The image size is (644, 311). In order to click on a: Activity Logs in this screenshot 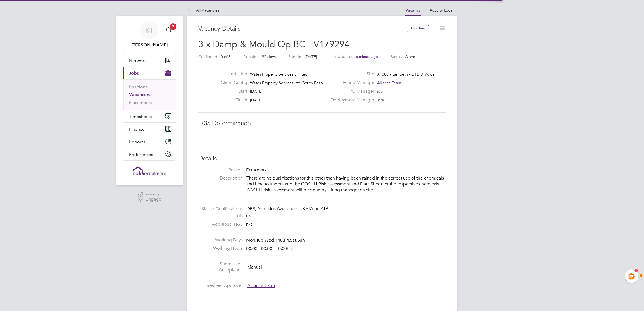, I will do `click(441, 10)`.